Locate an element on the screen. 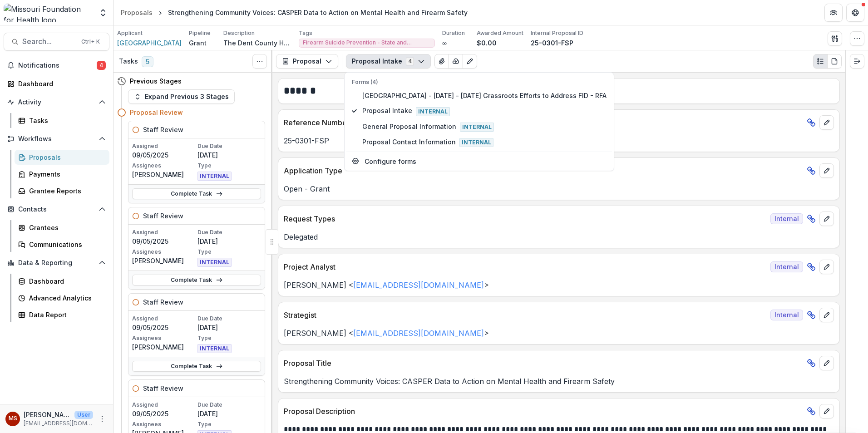  div: Ctrl + K is located at coordinates (91, 42).